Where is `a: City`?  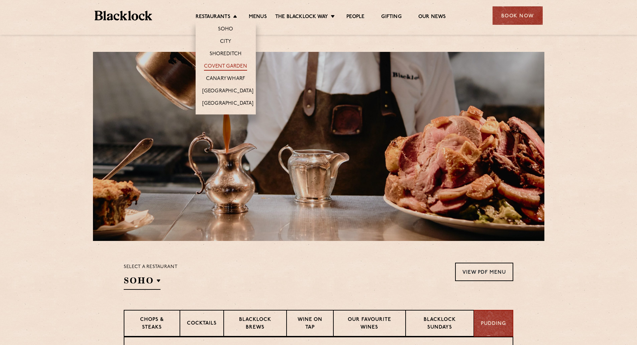
a: City is located at coordinates (226, 42).